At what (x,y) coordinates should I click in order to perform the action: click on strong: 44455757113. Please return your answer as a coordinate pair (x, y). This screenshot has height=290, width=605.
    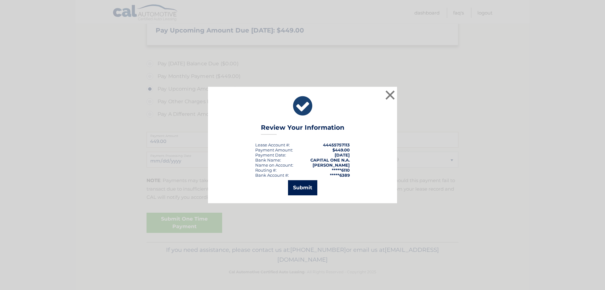
    Looking at the image, I should click on (336, 145).